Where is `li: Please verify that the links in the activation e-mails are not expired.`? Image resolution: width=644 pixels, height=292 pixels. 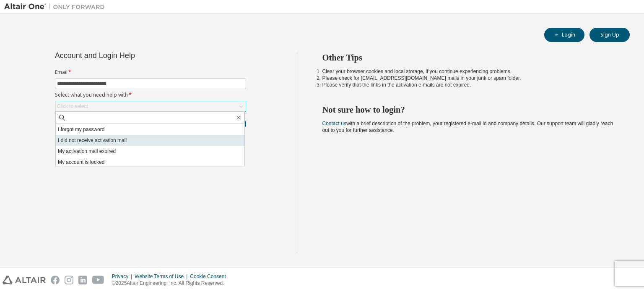
li: Please verify that the links in the activation e-mails are not expired. is located at coordinates (468, 85).